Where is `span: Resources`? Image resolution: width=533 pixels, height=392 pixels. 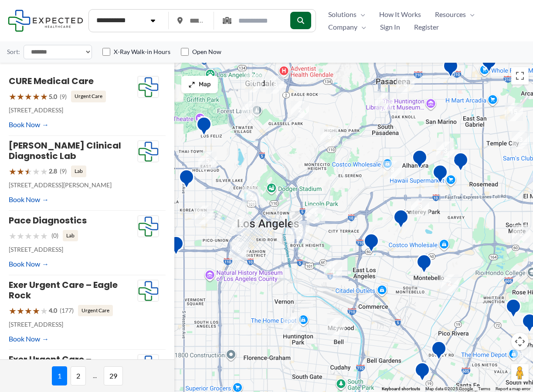
span: Resources is located at coordinates (450, 15).